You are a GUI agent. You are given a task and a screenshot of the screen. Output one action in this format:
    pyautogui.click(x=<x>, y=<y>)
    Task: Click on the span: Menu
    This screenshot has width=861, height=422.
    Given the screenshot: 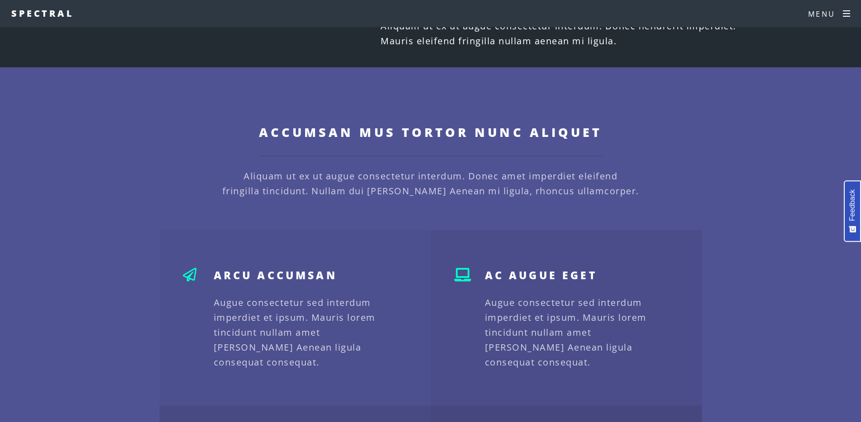 What is the action you would take?
    pyautogui.click(x=822, y=14)
    